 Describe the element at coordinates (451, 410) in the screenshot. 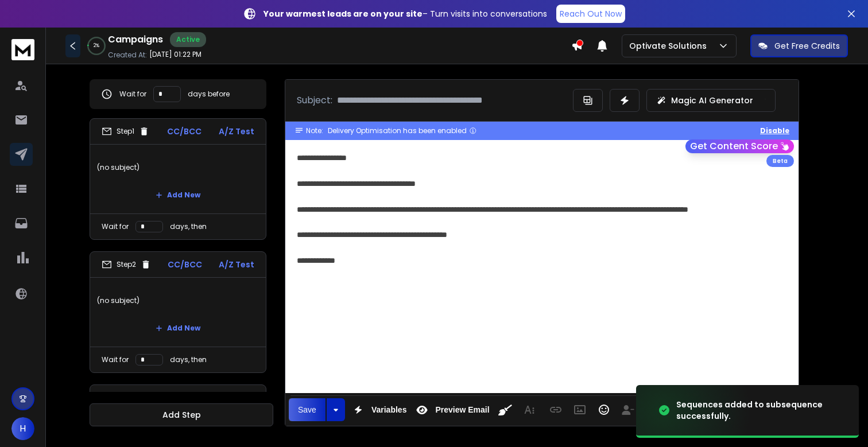

I see `button: Preview Email` at that location.